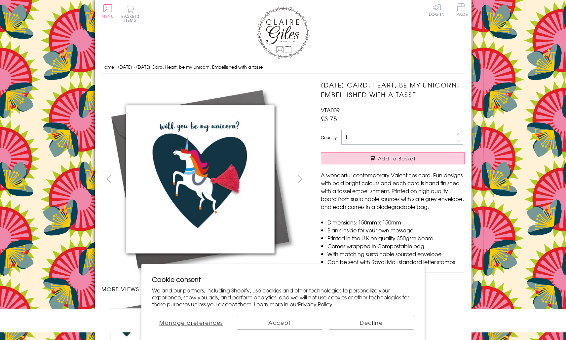 The image size is (566, 340). Describe the element at coordinates (396, 254) in the screenshot. I see `li: With matching sustainable sourced envelope` at that location.